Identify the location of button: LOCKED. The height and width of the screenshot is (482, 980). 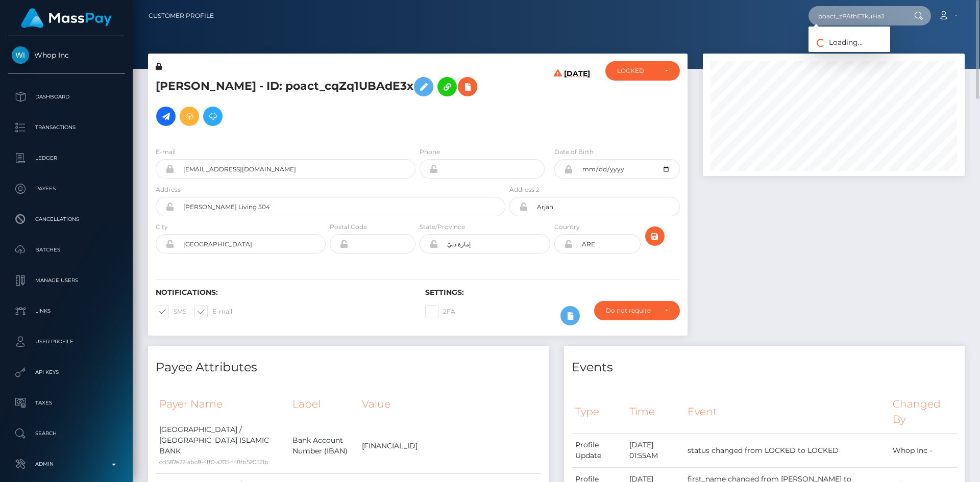
(642, 71).